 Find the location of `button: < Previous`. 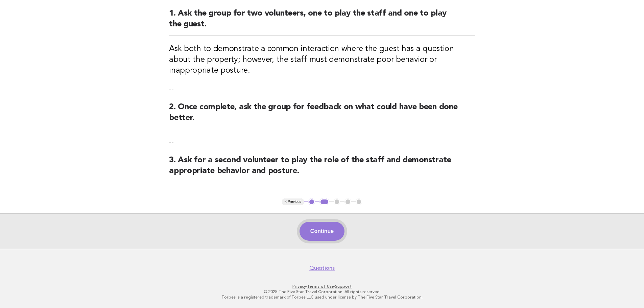

button: < Previous is located at coordinates (293, 202).